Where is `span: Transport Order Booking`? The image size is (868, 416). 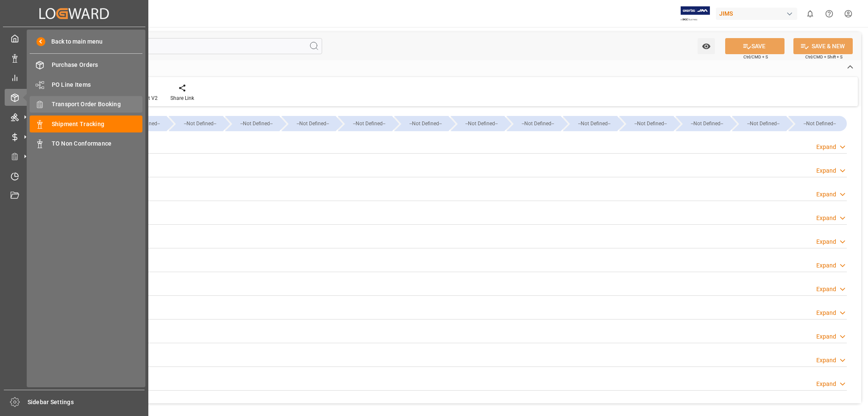
span: Transport Order Booking is located at coordinates (97, 104).